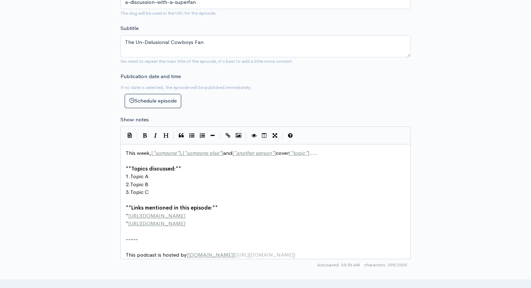 The image size is (531, 288). Describe the element at coordinates (203, 153) in the screenshot. I see `span: someone else` at that location.